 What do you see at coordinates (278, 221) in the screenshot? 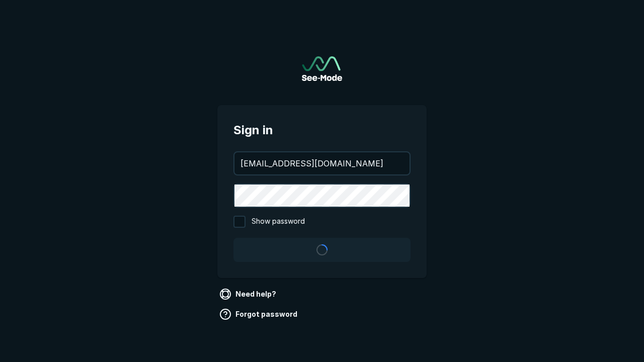
I see `span: Show password` at bounding box center [278, 221].